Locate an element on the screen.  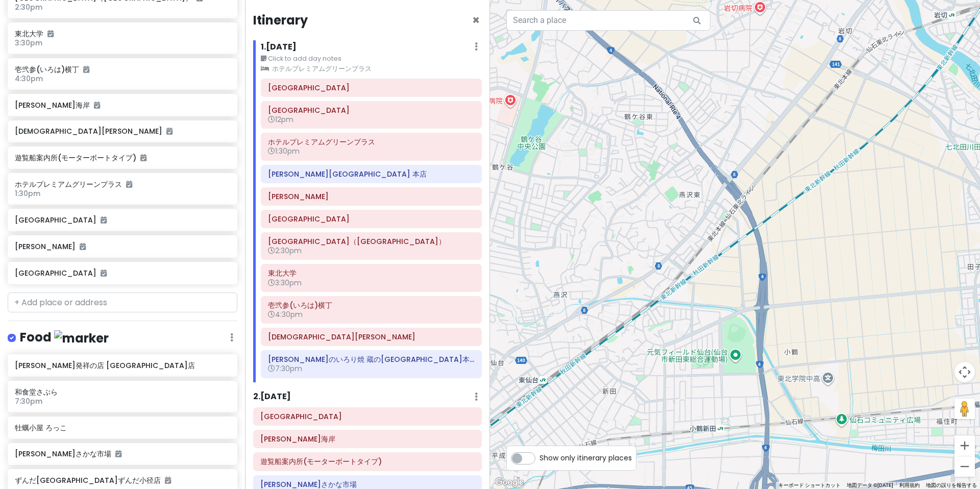
small: Click to add day notes is located at coordinates (371, 59).